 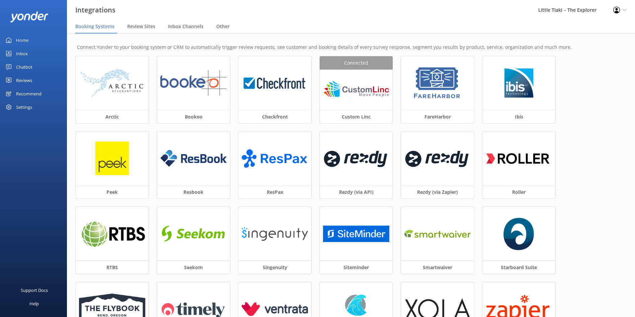 I want to click on h3: Singenuity, so click(x=275, y=267).